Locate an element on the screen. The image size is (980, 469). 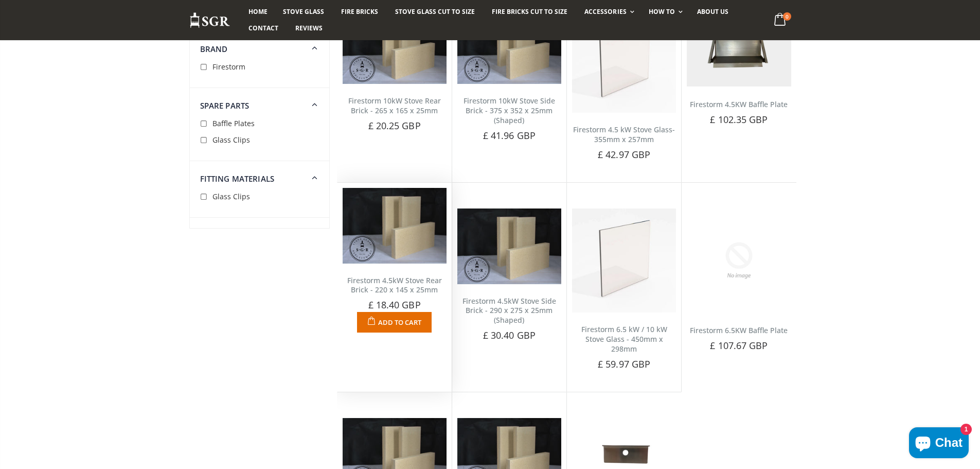
span: £ 59.97 GBP is located at coordinates (623, 364).